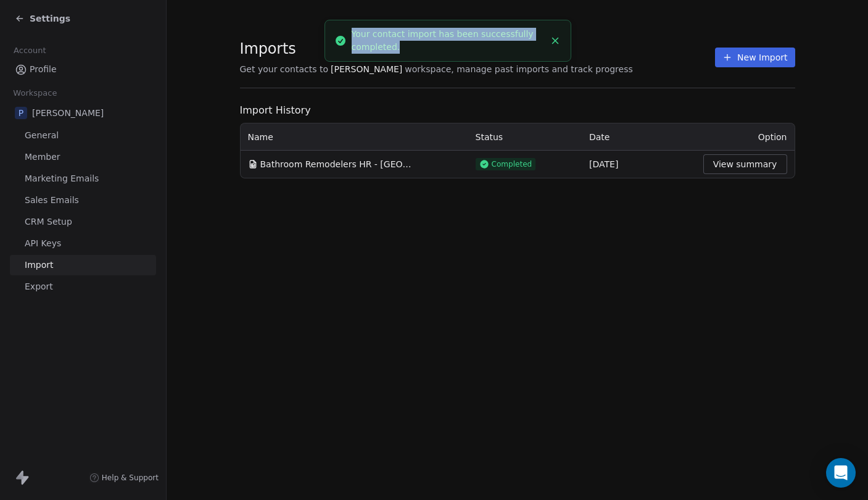 The image size is (868, 500). Describe the element at coordinates (83, 157) in the screenshot. I see `a: Member` at that location.